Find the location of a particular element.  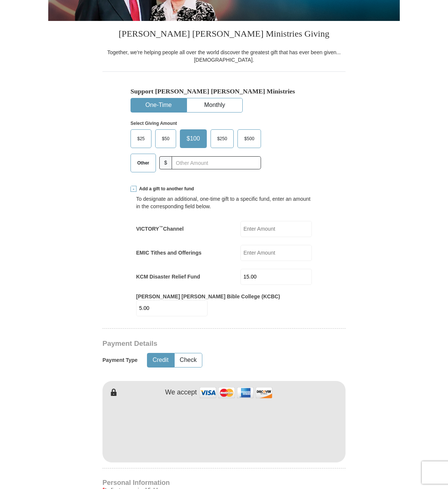

label: VICTORY Channel is located at coordinates (160, 229).